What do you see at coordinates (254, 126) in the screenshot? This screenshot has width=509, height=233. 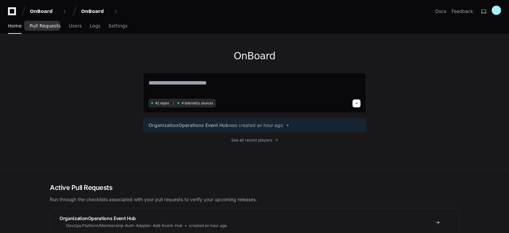 I see `a: OrganizationOperations Event Hubwas created an hour ago` at bounding box center [254, 126].